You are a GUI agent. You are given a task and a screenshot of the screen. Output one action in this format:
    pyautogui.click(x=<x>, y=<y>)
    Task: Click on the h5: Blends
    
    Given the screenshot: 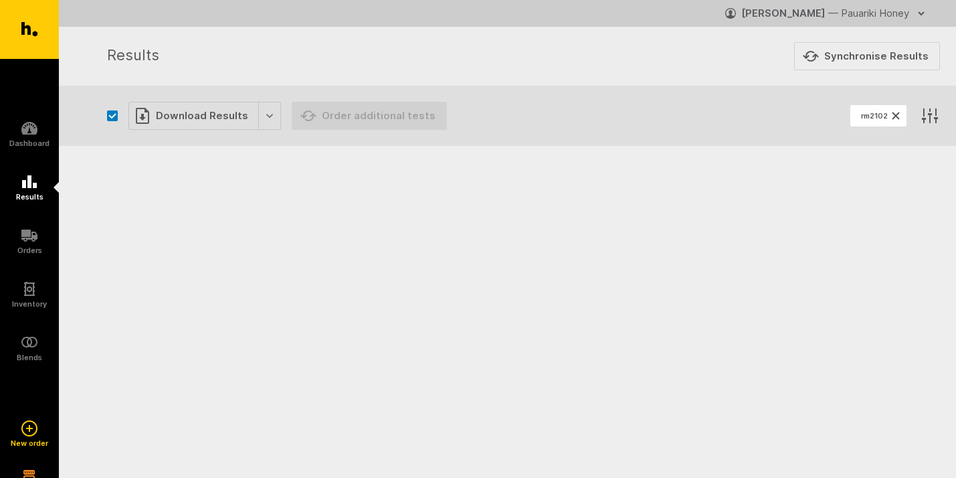 What is the action you would take?
    pyautogui.click(x=29, y=357)
    